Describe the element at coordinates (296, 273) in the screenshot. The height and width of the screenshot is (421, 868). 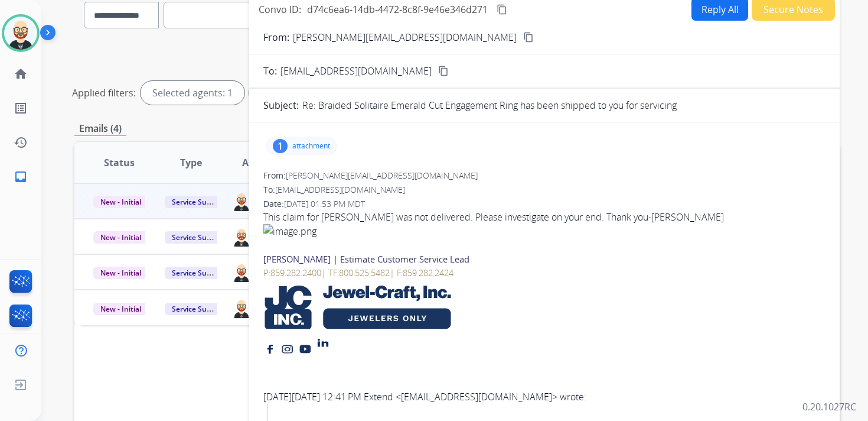
I see `a: 859.282.2400` at that location.